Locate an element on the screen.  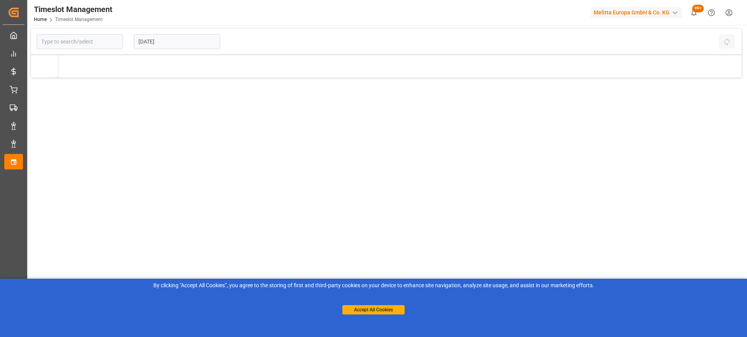
span: 99+ is located at coordinates (698, 9).